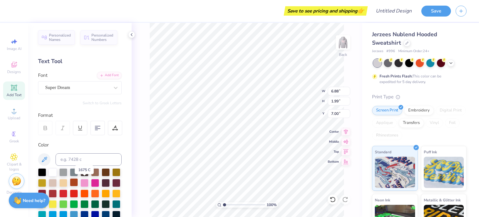 The image size is (479, 217). I want to click on span: Personalized Numbers, so click(102, 37).